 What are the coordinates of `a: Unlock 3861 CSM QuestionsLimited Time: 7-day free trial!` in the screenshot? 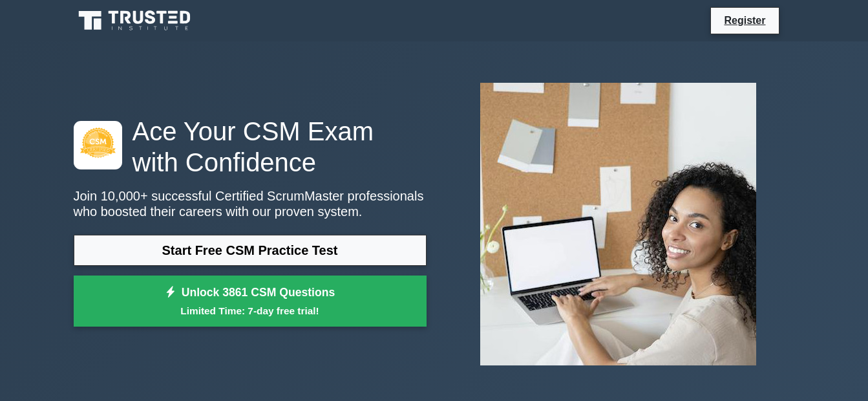 It's located at (250, 301).